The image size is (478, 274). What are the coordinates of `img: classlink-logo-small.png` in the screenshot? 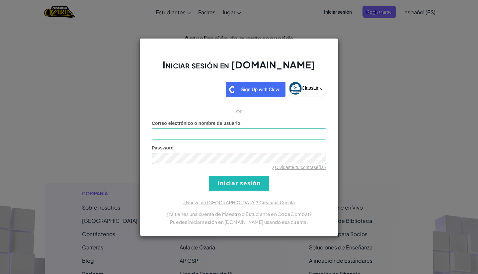 It's located at (295, 88).